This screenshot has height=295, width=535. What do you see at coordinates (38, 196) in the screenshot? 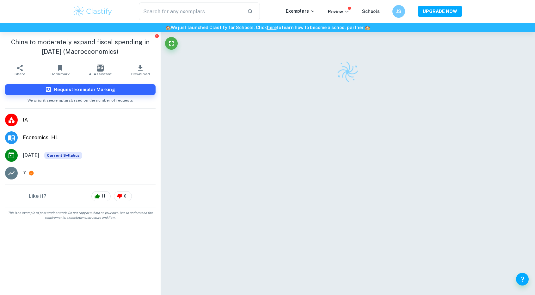
I see `h6: Like it?` at bounding box center [38, 196].